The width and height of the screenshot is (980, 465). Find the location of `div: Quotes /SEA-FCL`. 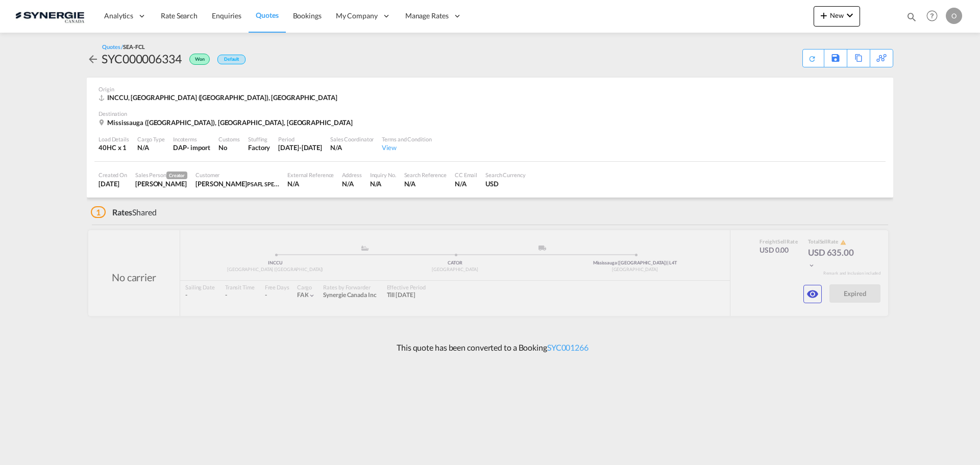

div: Quotes /SEA-FCL is located at coordinates (124, 46).